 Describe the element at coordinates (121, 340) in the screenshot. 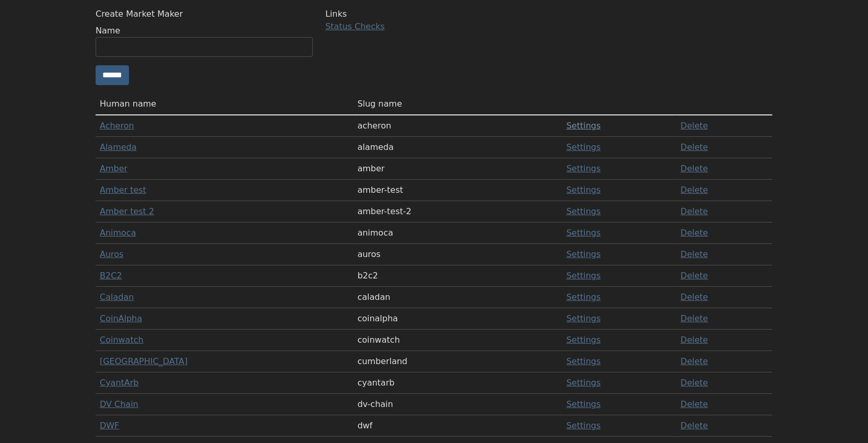

I see `a: Coinwatch` at that location.